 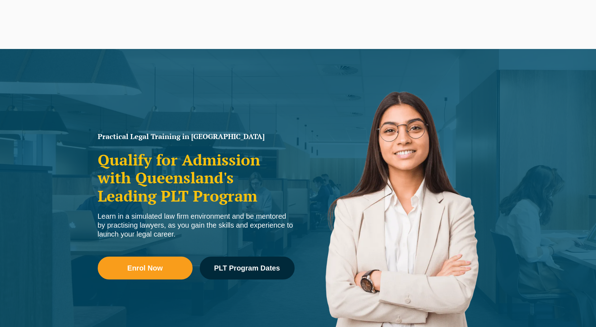 What do you see at coordinates (145, 268) in the screenshot?
I see `a: Enrol Now` at bounding box center [145, 268].